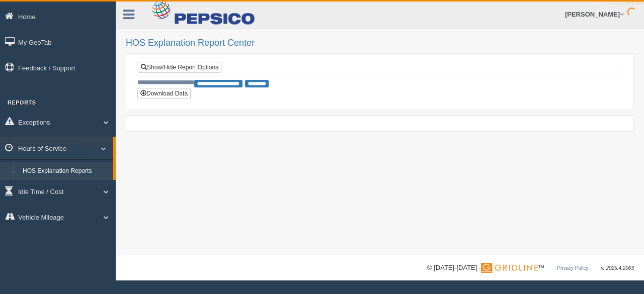 This screenshot has width=644, height=294. I want to click on span: v. 2025.4.2063, so click(618, 268).